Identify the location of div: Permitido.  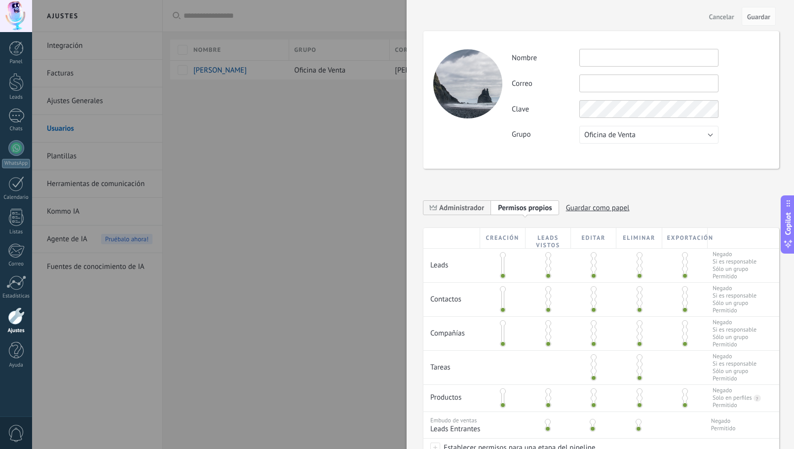
(725, 405).